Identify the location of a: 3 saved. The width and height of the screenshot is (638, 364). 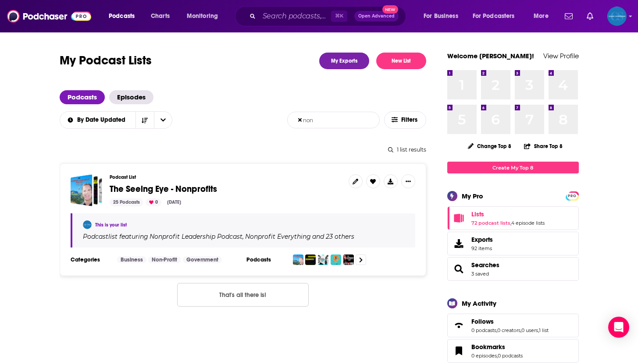
(480, 274).